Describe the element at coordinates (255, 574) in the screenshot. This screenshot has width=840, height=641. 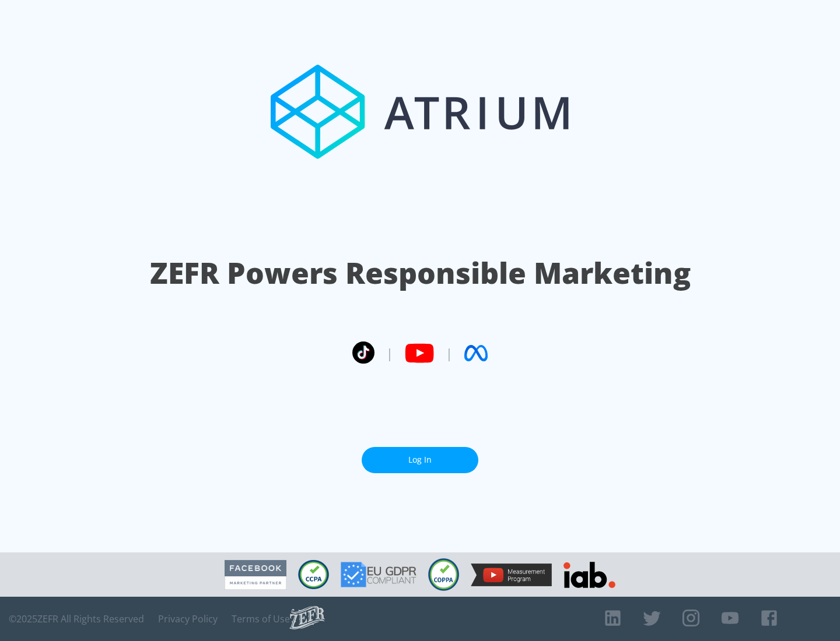
I see `img: Facebook Marketing Partner` at that location.